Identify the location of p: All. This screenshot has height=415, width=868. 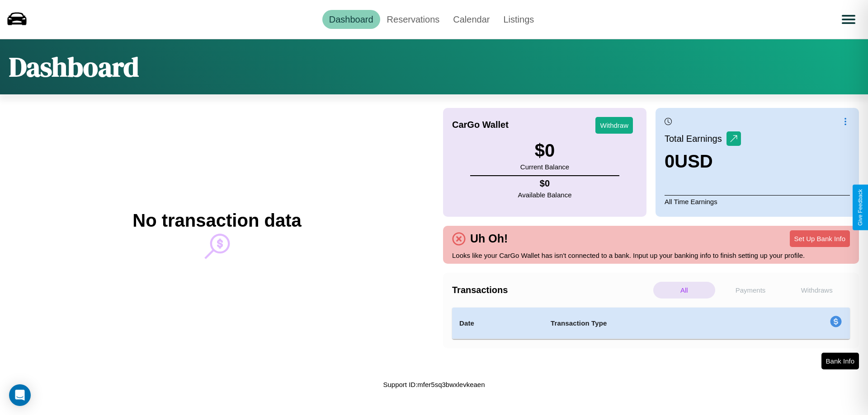
(684, 290).